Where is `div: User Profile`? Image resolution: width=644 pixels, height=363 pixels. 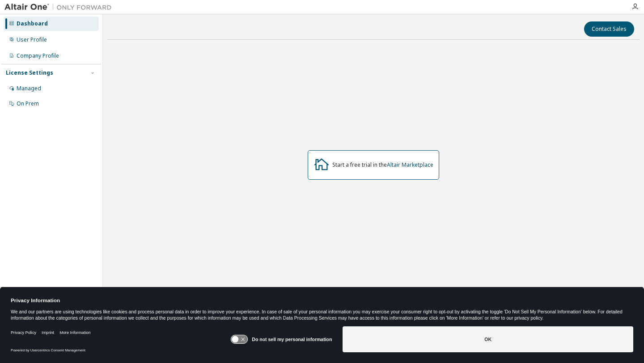 div: User Profile is located at coordinates (31, 40).